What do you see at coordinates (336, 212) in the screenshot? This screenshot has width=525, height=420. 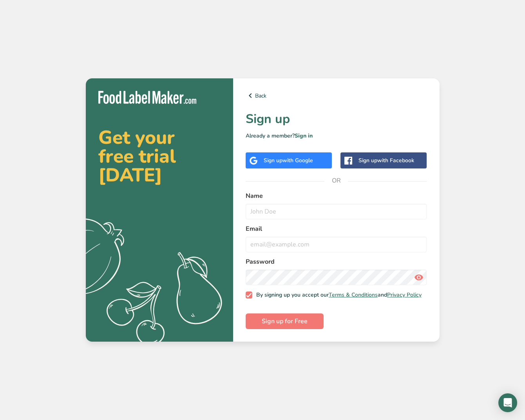 I see `input: John Doe` at bounding box center [336, 212].